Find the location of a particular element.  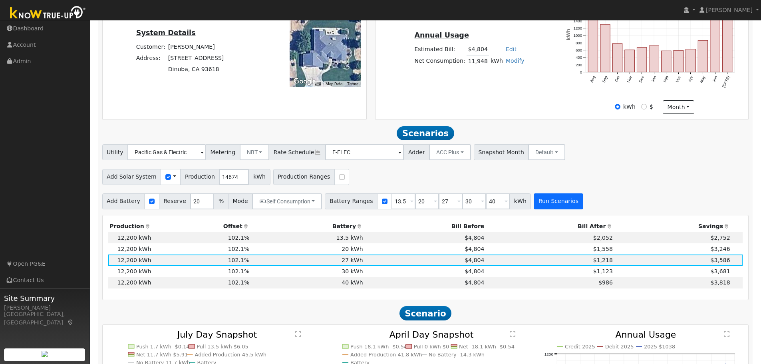

text: Jan is located at coordinates (654, 79).